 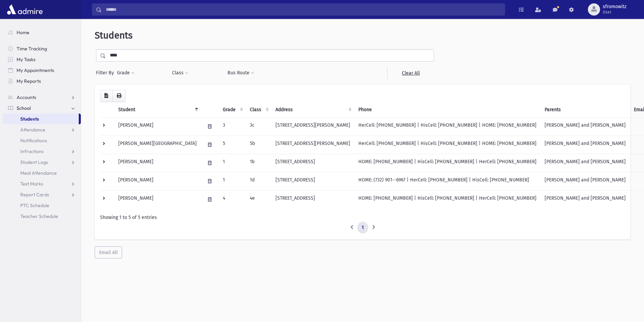 I want to click on span: Infractions, so click(x=32, y=152).